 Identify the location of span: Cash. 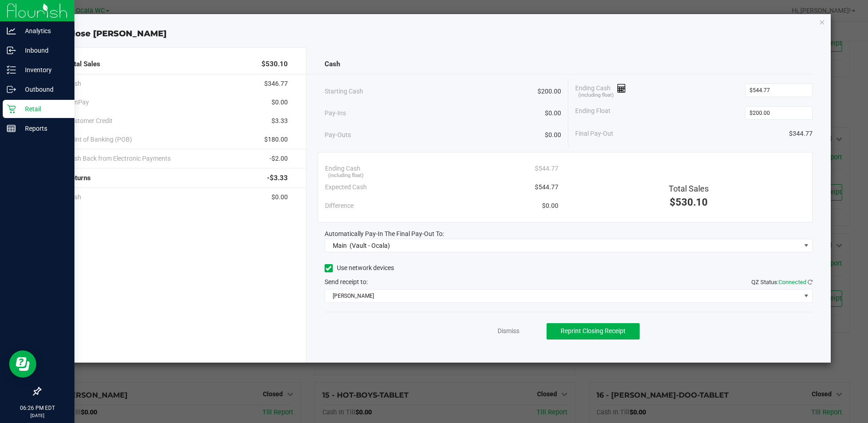
(332, 64).